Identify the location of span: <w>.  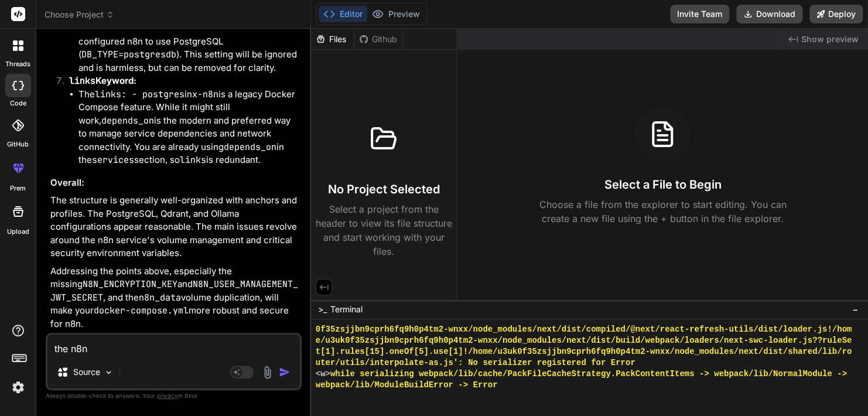
(323, 374).